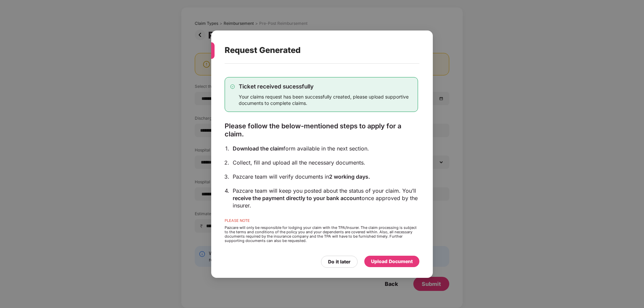  What do you see at coordinates (258, 148) in the screenshot?
I see `span: Download the claim` at bounding box center [258, 148].